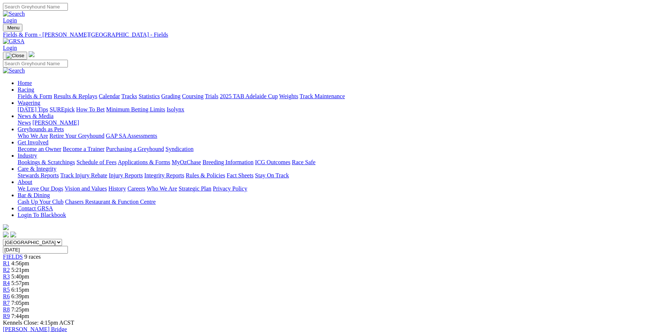 This screenshot has height=332, width=663. Describe the element at coordinates (6, 263) in the screenshot. I see `span: R1` at that location.